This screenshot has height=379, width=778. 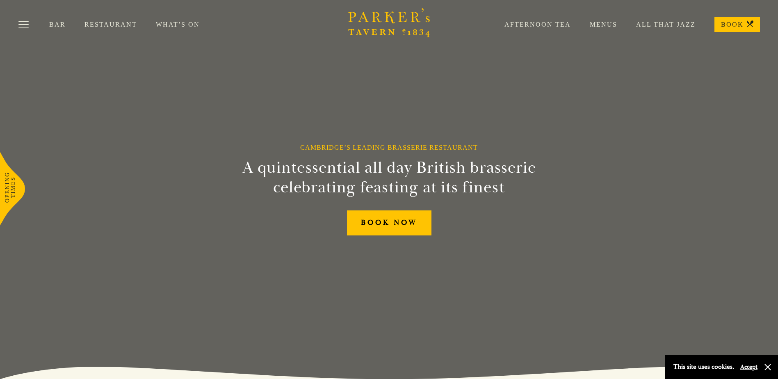 I want to click on h2: A quintessential all day British brasserie celebrating feasting at its finest, so click(x=389, y=178).